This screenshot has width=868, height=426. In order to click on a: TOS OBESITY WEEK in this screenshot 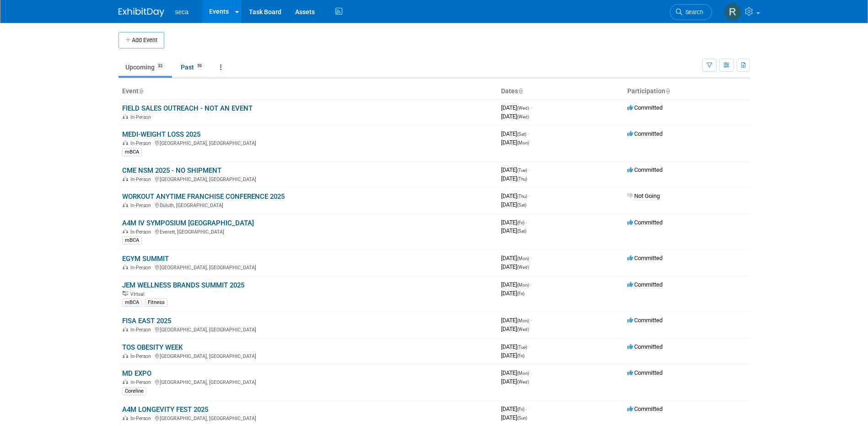, I will do `click(152, 348)`.